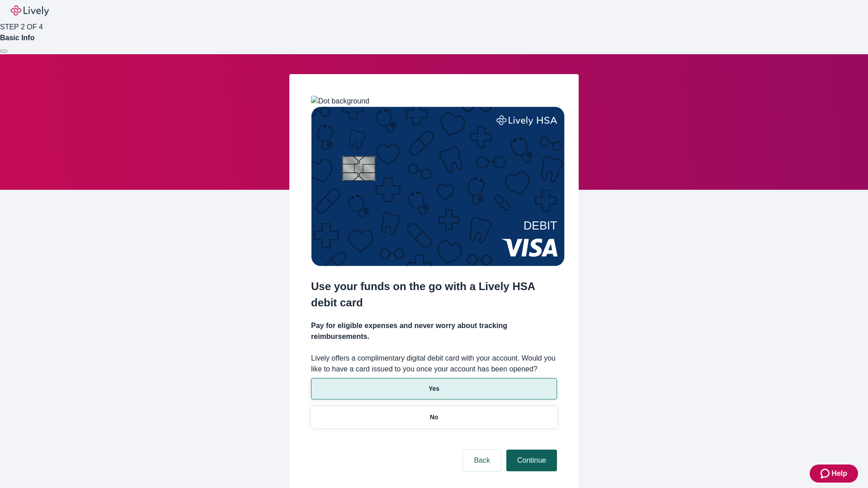 The image size is (868, 488). I want to click on span: Help, so click(839, 474).